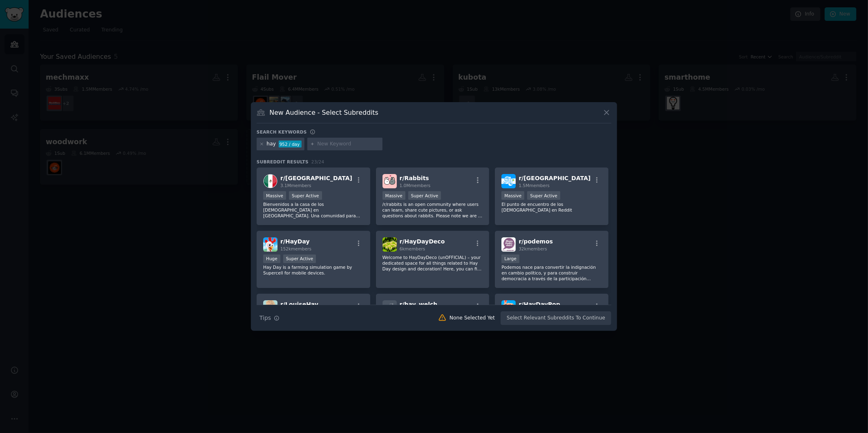 This screenshot has height=433, width=868. Describe the element at coordinates (508, 307) in the screenshot. I see `img: HayDayPop` at that location.